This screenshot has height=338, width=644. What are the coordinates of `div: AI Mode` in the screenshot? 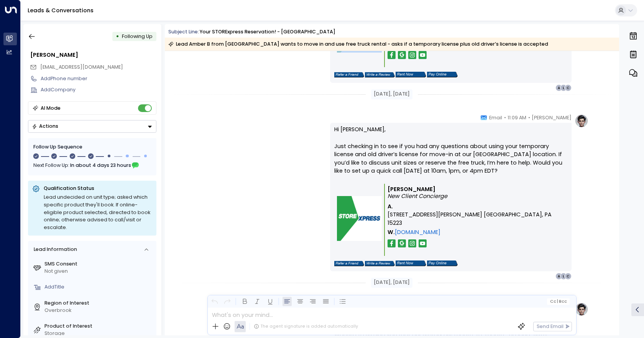 It's located at (51, 108).